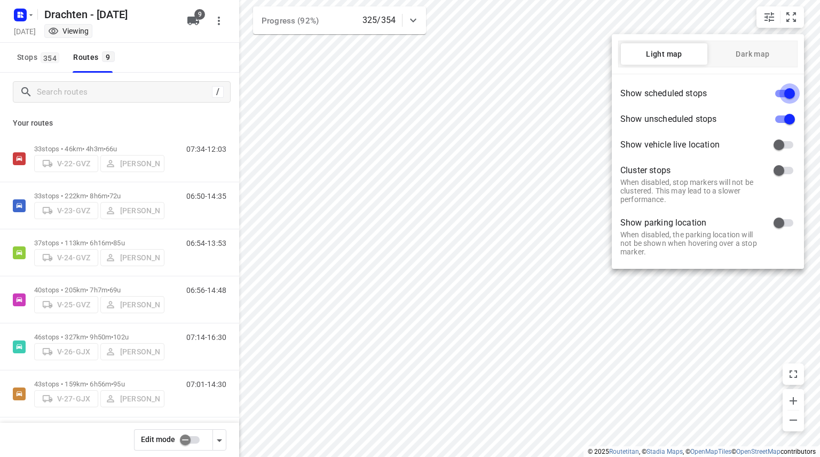 The height and width of the screenshot is (457, 820). Describe the element at coordinates (693, 145) in the screenshot. I see `span: Show vehicle live location` at that location.